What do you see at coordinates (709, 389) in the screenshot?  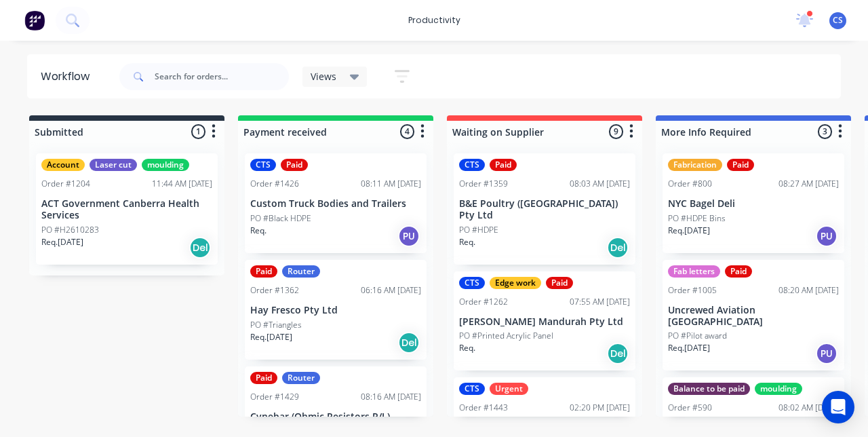 I see `div: Balance to be paid` at bounding box center [709, 389].